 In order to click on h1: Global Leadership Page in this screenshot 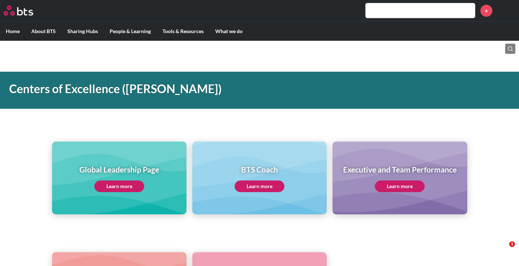, I will do `click(119, 169)`.